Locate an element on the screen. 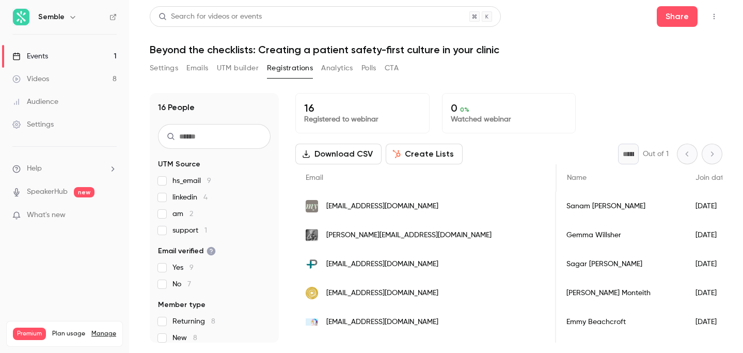 The image size is (743, 353). p: 16 is located at coordinates (363, 108).